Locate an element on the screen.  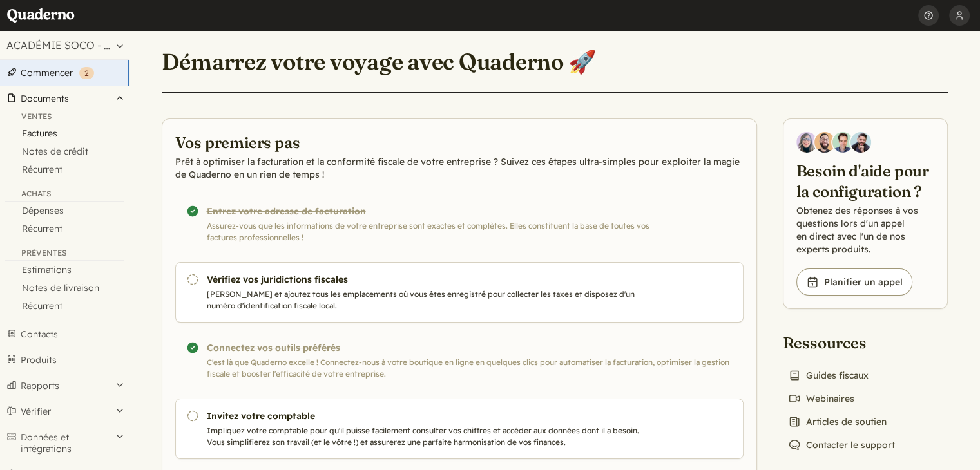
a: Articles de soutien is located at coordinates (837, 422).